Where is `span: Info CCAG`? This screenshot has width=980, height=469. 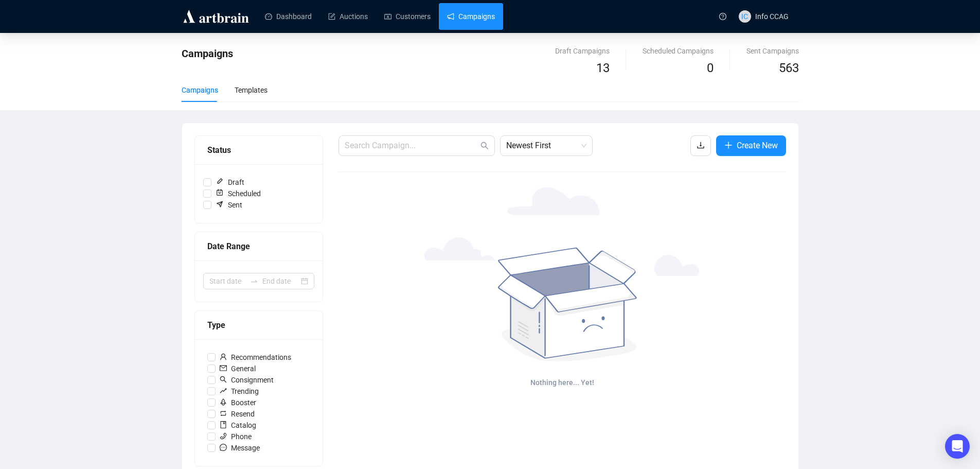 span: Info CCAG is located at coordinates (772, 17).